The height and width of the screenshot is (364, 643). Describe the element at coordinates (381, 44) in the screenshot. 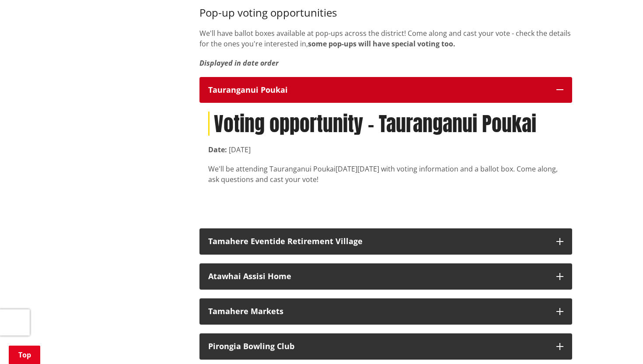

I see `strong: some pop-ups will have special voting too.` at that location.